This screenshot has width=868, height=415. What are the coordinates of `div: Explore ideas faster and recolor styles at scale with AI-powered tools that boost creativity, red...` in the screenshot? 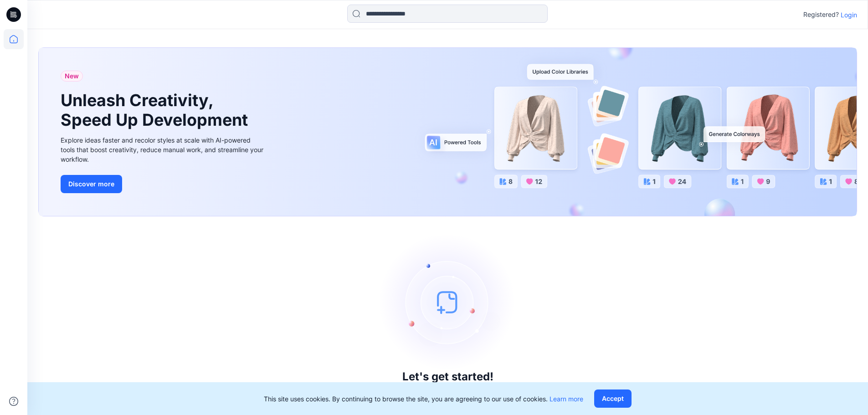 It's located at (163, 149).